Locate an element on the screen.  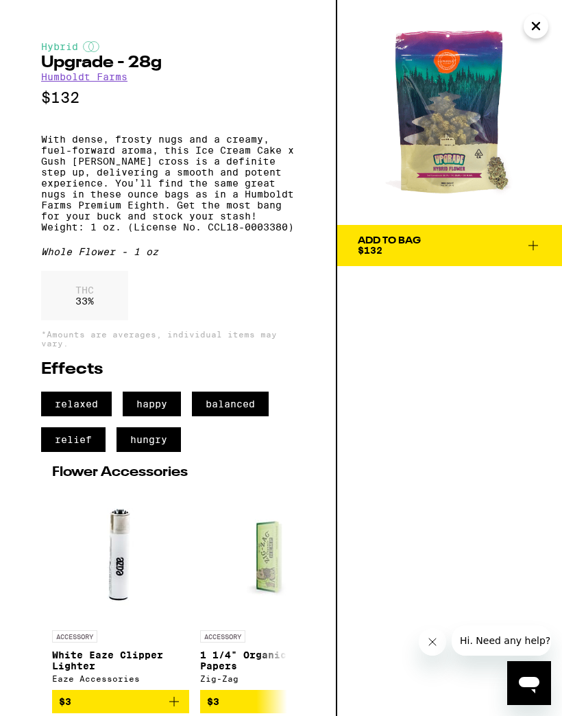
span: hungry is located at coordinates (149, 440).